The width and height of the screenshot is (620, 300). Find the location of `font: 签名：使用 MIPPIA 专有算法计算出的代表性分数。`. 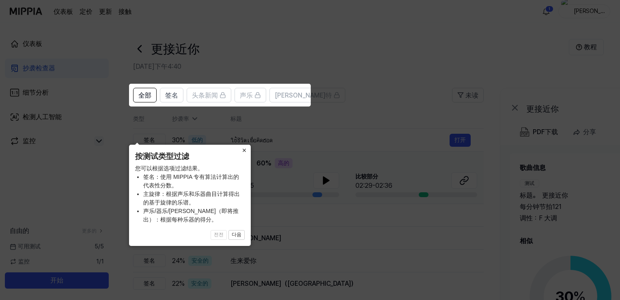

font: 签名：使用 MIPPIA 专有算法计算出的代表性分数。 is located at coordinates (191, 181).